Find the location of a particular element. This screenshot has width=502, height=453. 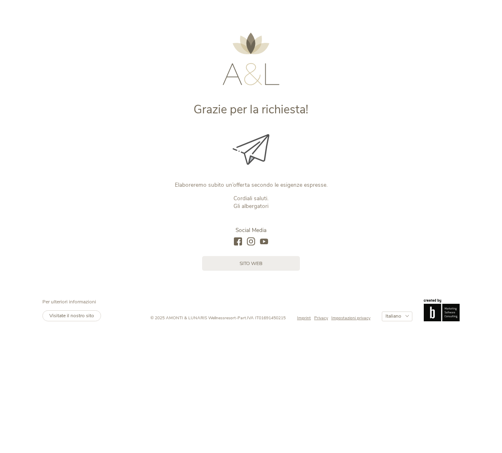

span: Visitate il nostro sito is located at coordinates (72, 315).